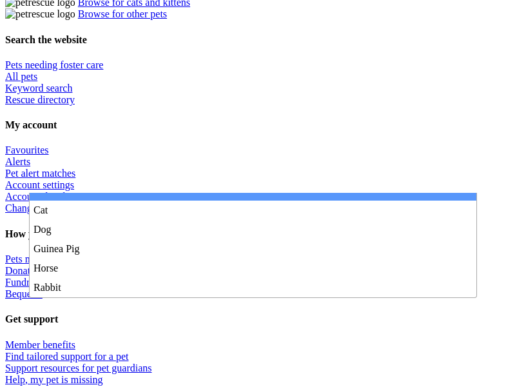 This screenshot has height=387, width=506. Describe the element at coordinates (253, 268) in the screenshot. I see `li: Horse` at that location.